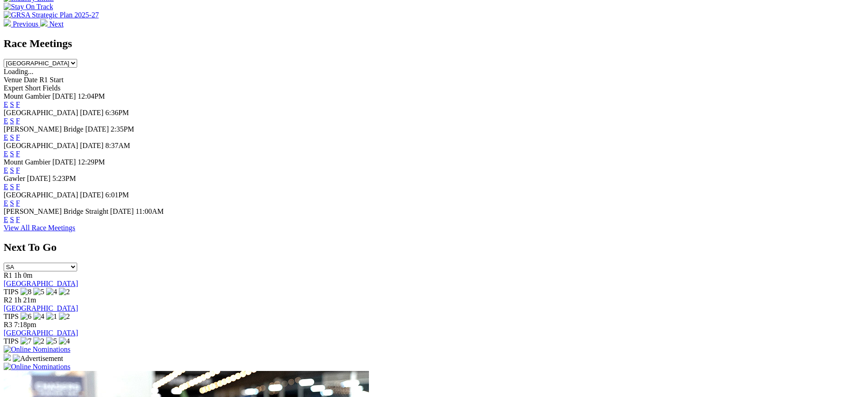  Describe the element at coordinates (117, 194) in the screenshot. I see `span: 6:01PM` at that location.